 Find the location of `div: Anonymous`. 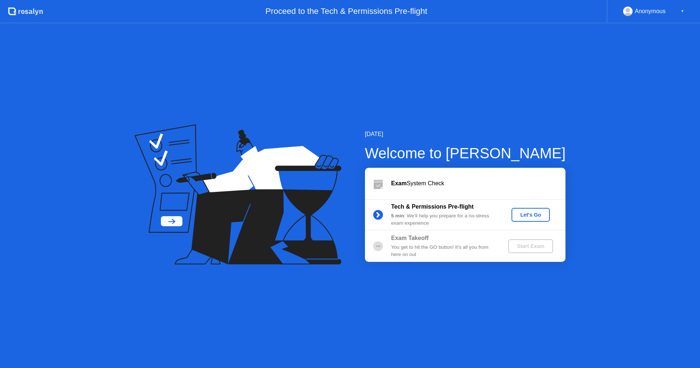

div: Anonymous is located at coordinates (650, 11).